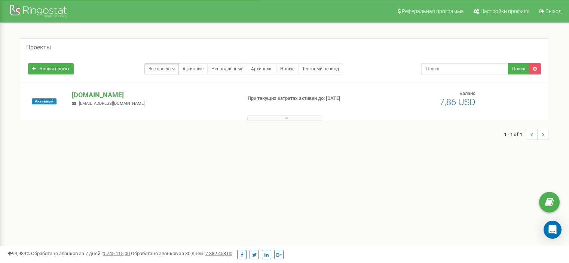  I want to click on span: 1 - 1 of 1, so click(515, 134).